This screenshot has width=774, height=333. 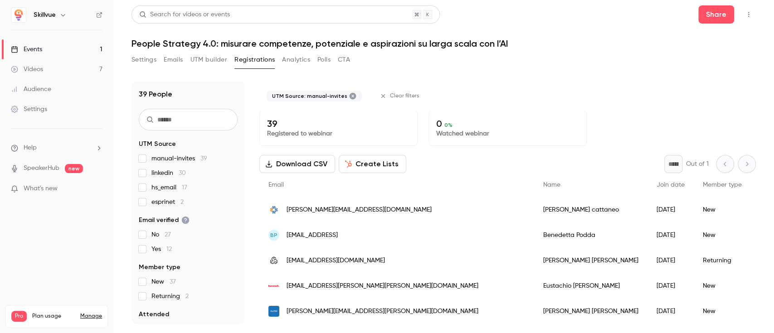 What do you see at coordinates (169, 173) in the screenshot?
I see `span: linkedin` at bounding box center [169, 173].